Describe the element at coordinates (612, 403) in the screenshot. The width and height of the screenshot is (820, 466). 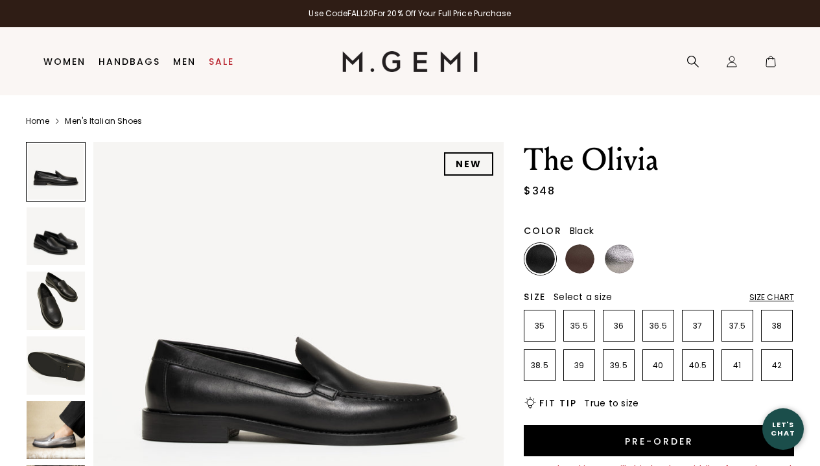
I see `span: True to size` at that location.